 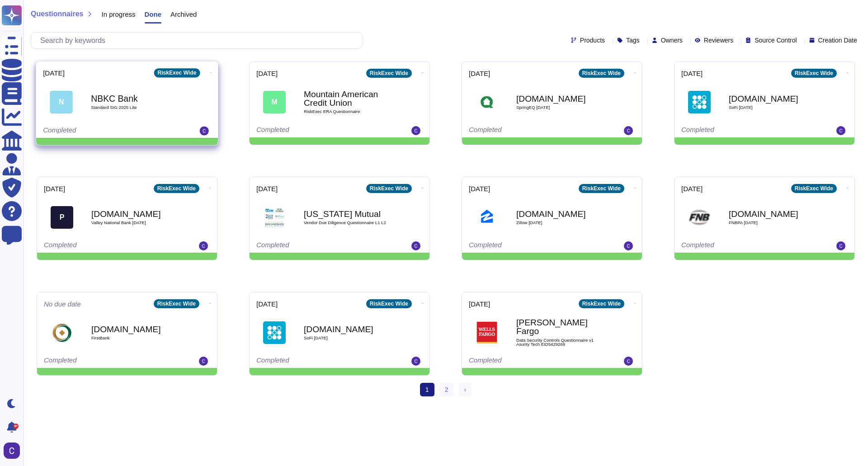 I want to click on div: P, so click(x=62, y=218).